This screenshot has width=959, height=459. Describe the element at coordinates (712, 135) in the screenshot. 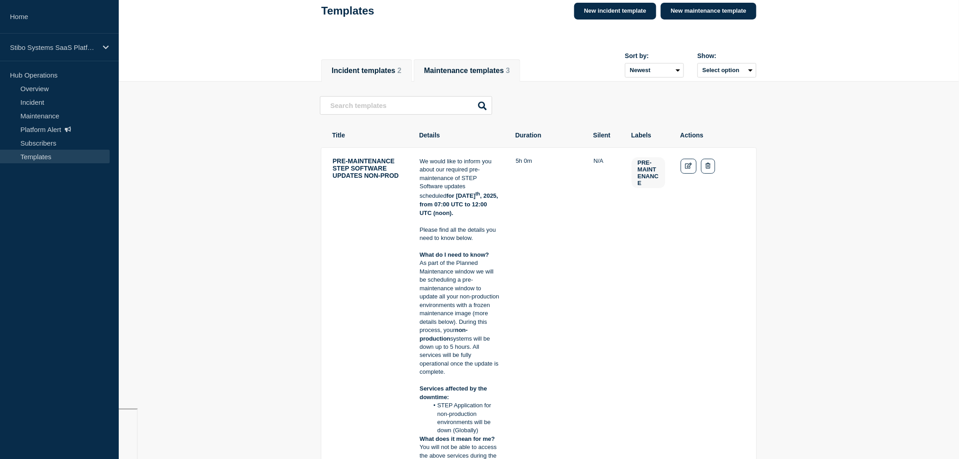

I see `th: Actions` at that location.